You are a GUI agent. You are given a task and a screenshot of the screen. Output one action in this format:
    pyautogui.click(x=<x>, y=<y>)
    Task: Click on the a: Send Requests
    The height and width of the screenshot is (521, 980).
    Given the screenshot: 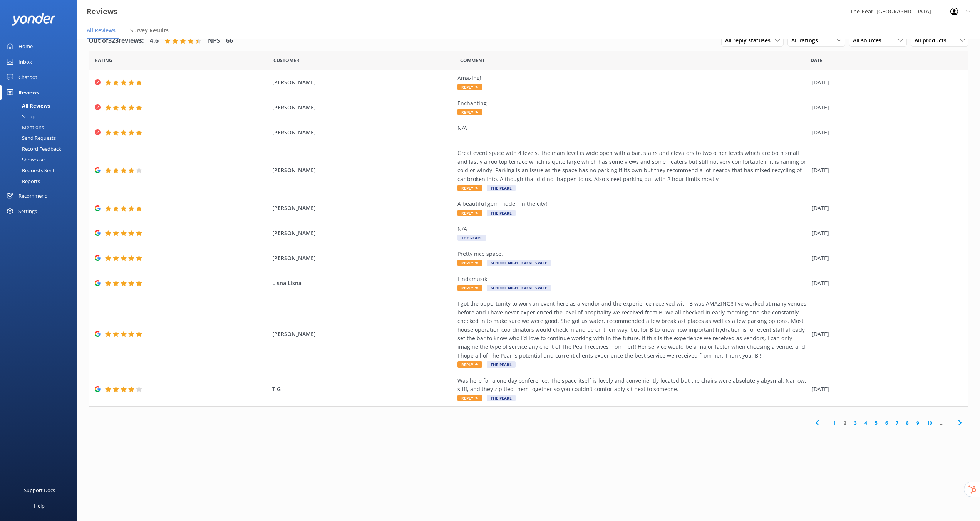 What is the action you would take?
    pyautogui.click(x=41, y=138)
    